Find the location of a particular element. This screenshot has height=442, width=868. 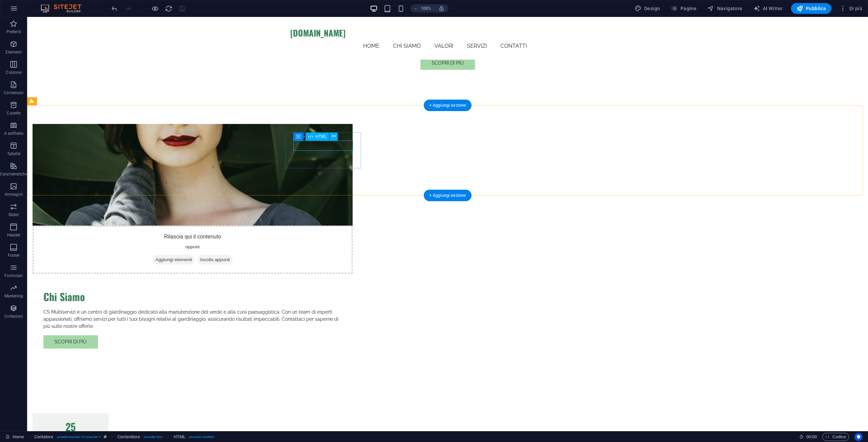

p: Contenuto is located at coordinates (14, 93).